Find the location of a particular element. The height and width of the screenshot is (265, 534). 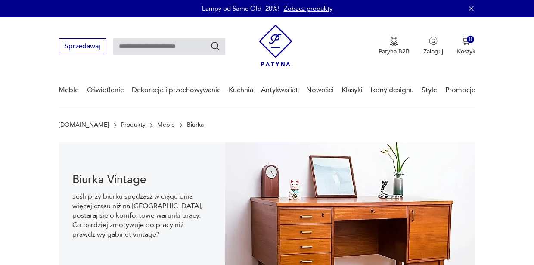

a: Antykwariat is located at coordinates (280, 90).